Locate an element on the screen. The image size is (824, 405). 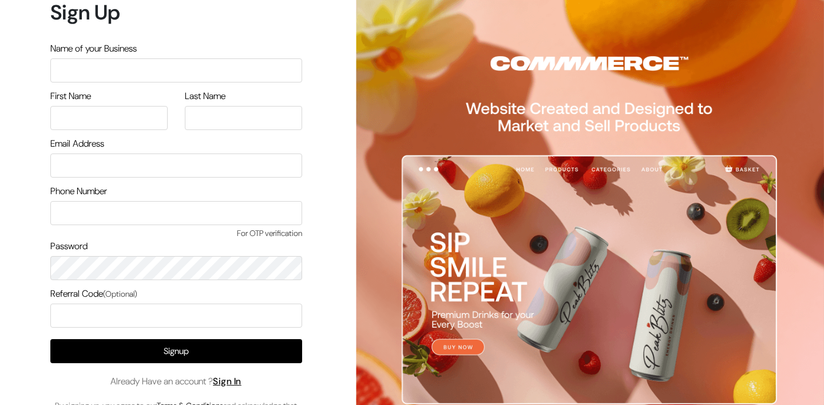
label: Name of your Business is located at coordinates (93, 49).